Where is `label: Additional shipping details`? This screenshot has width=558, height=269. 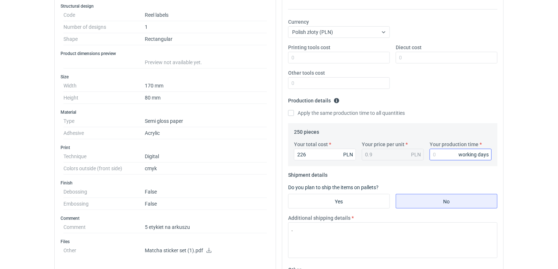 label: Additional shipping details is located at coordinates (319, 218).